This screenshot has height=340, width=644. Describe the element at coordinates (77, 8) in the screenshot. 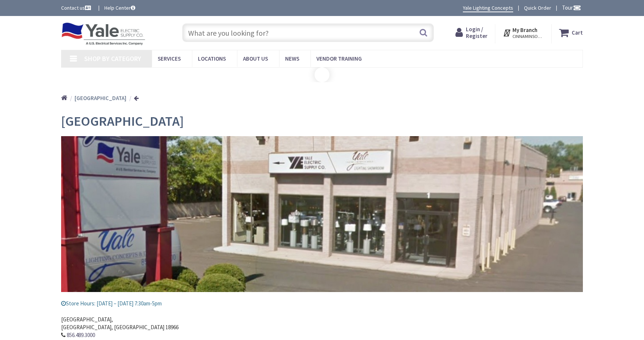

I see `a: Contact us` at that location.